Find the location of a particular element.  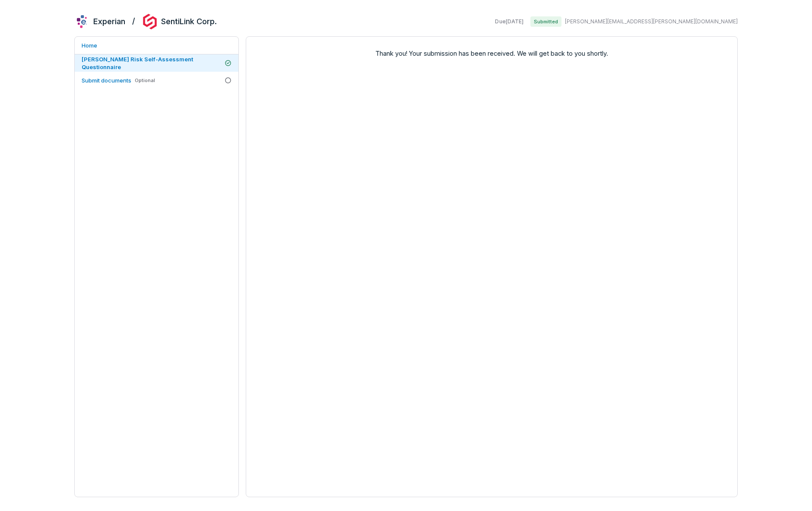

h2: Experian is located at coordinates (109, 22).